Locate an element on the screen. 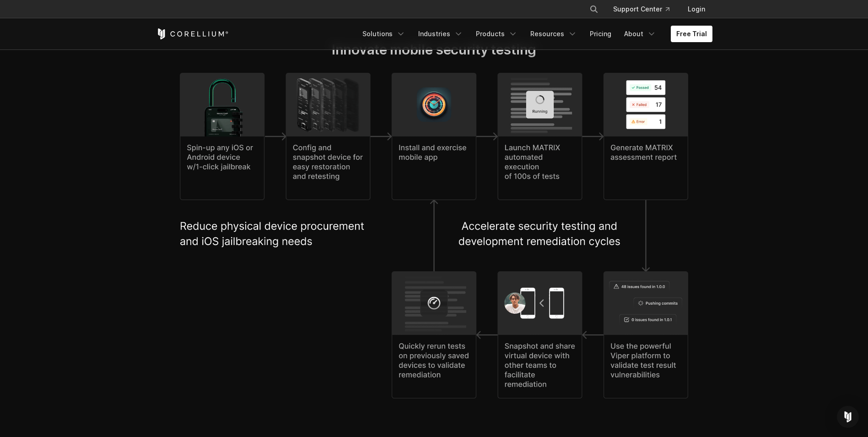 Image resolution: width=868 pixels, height=437 pixels. a: Industries is located at coordinates (441, 34).